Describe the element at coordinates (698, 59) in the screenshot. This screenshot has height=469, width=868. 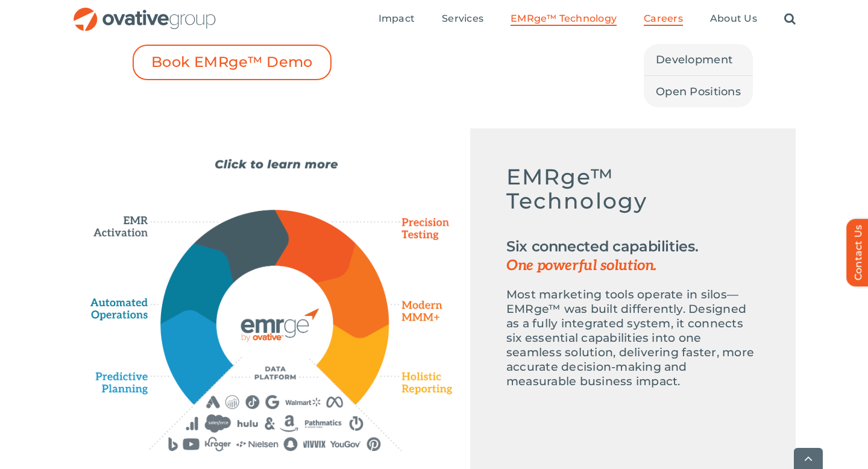
I see `a: Development` at that location.